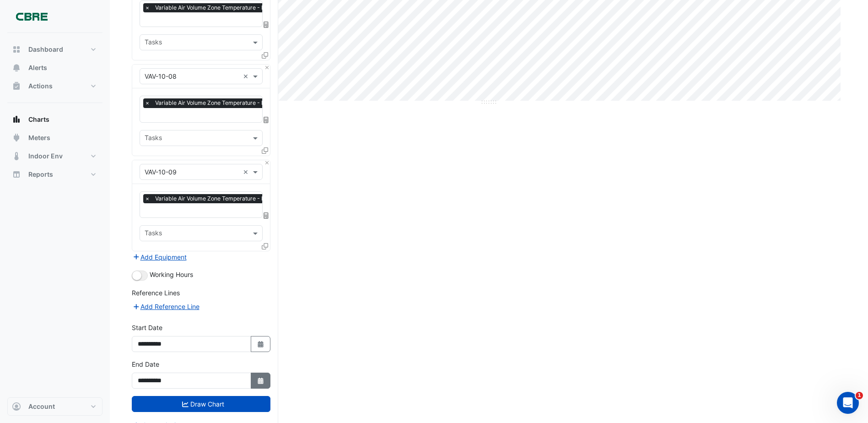  I want to click on span: Variable Air Volume Zone Temperature - L10, 10-09, so click(223, 198).